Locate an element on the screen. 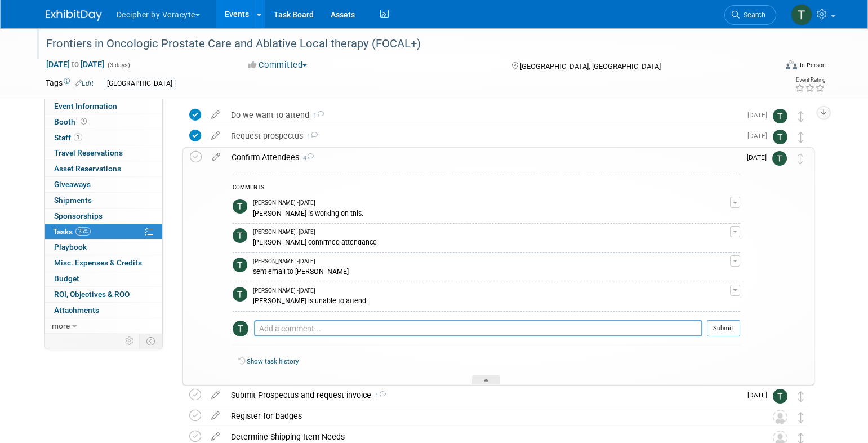 Image resolution: width=868 pixels, height=443 pixels. a: Playbook is located at coordinates (104, 247).